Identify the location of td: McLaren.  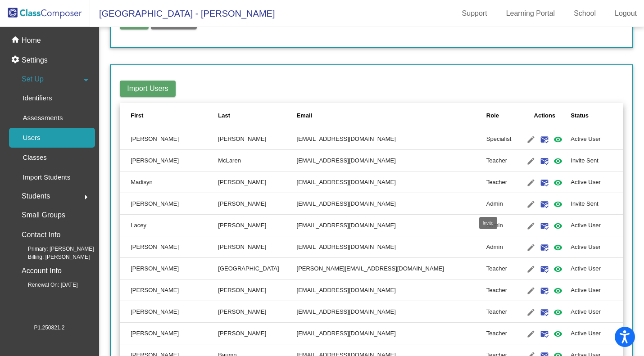
(257, 160).